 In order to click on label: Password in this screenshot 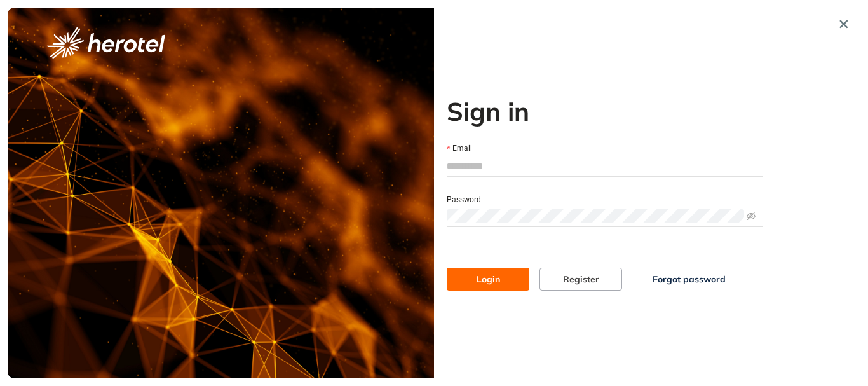, I will do `click(464, 200)`.